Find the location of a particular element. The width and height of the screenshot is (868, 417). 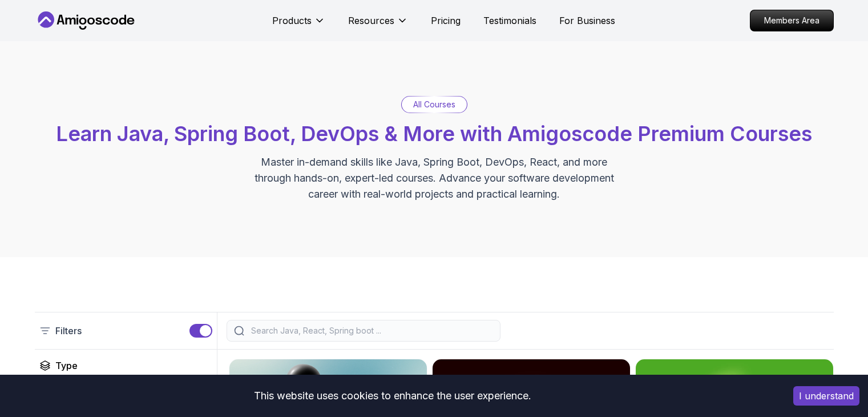

h2: Type is located at coordinates (66, 365).